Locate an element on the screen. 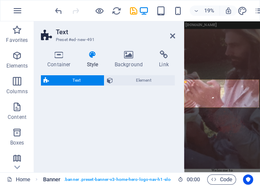 Image resolution: width=260 pixels, height=186 pixels. span: Click to select. Double-click to edit is located at coordinates (52, 179).